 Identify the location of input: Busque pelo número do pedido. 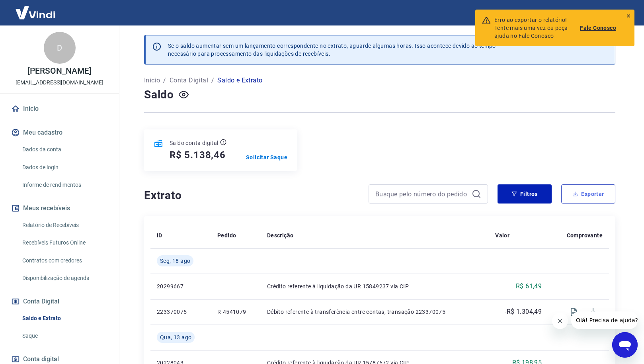
(422, 194).